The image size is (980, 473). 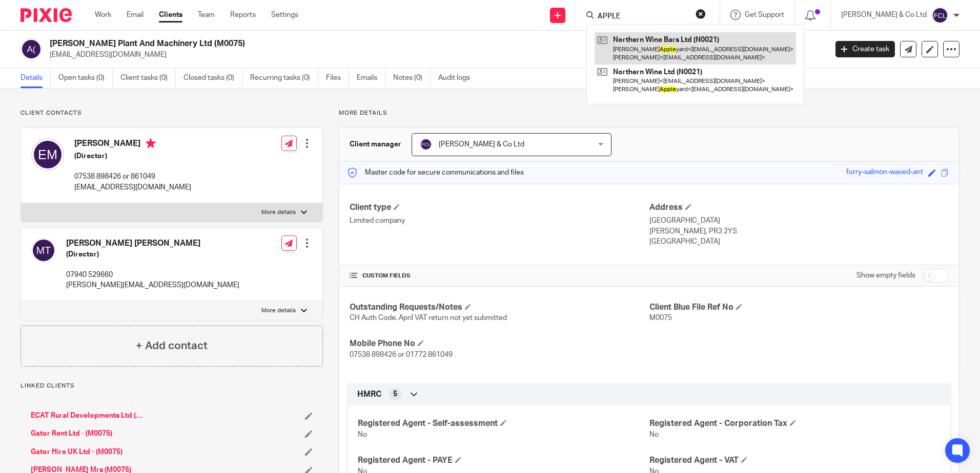 I want to click on p: 07940 529660, so click(x=153, y=275).